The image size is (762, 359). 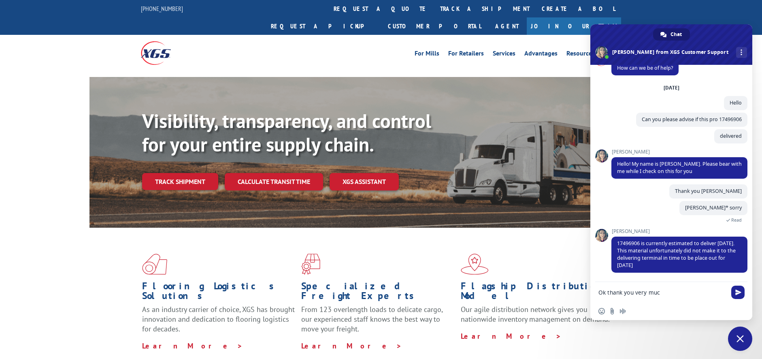 What do you see at coordinates (466, 55) in the screenshot?
I see `a: For Retailers` at bounding box center [466, 55].